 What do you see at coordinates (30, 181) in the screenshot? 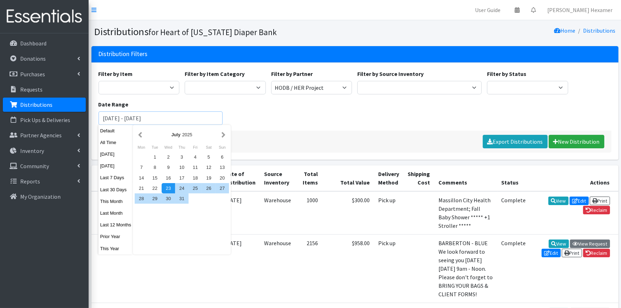
I see `p: Reports` at bounding box center [30, 181].